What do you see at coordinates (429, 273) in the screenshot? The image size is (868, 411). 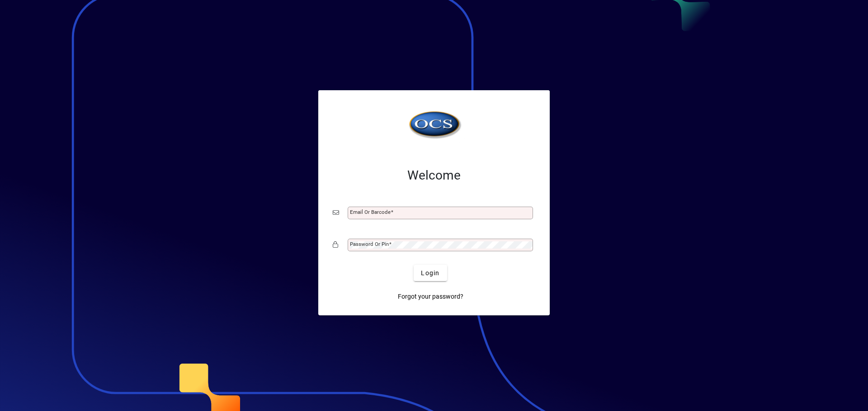 I see `span: Login` at bounding box center [429, 273].